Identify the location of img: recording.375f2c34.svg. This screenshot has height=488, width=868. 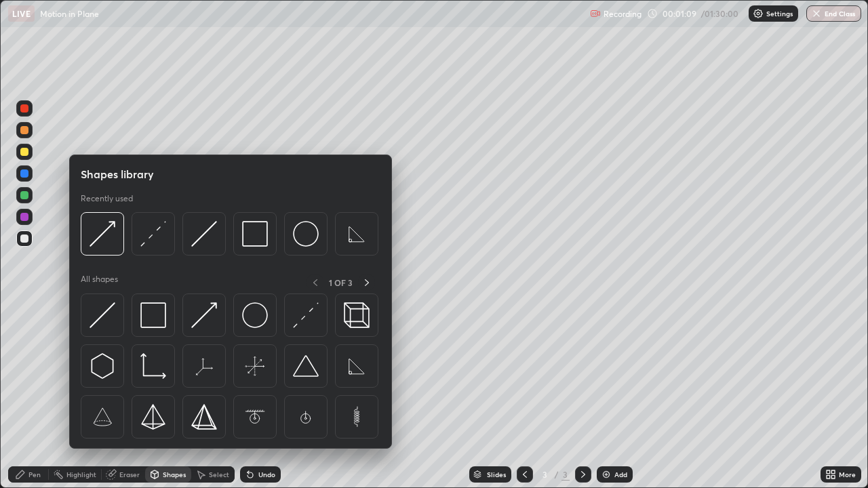
(595, 14).